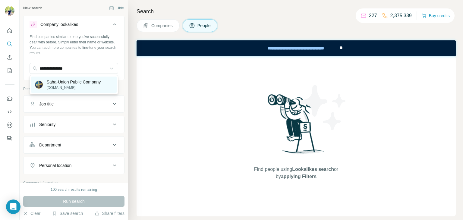 Image resolution: width=463 pixels, height=220 pixels. I want to click on button: Job title, so click(74, 104).